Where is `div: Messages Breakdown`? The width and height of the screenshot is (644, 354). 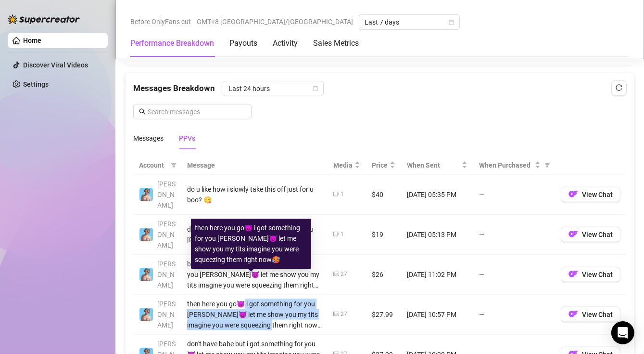
div: Messages Breakdown is located at coordinates (380, 88).